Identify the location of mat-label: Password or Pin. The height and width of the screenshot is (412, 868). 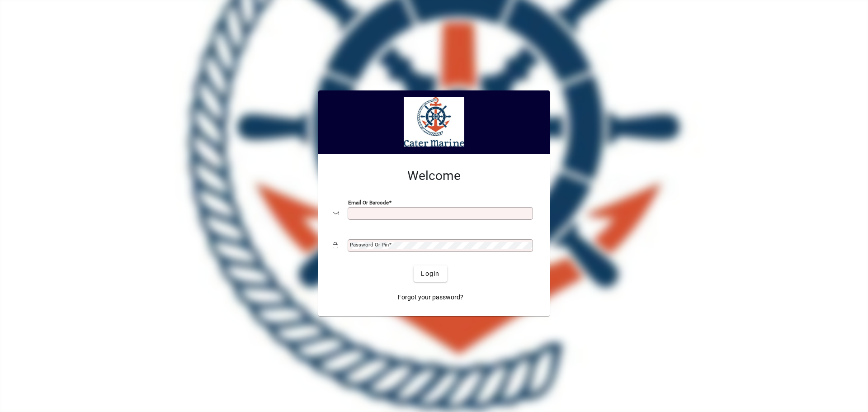
(369, 245).